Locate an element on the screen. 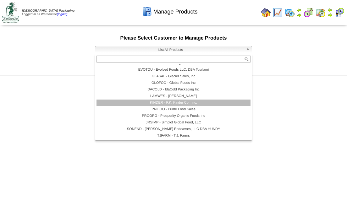 Image resolution: width=347 pixels, height=206 pixels. li: TJFARM - T.J. Farms is located at coordinates (173, 136).